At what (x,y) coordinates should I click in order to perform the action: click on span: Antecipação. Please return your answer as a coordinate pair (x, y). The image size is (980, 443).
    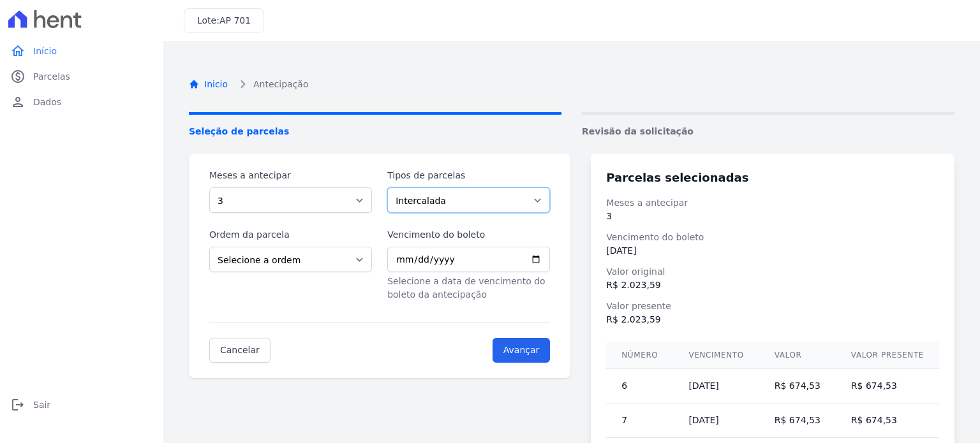
    Looking at the image, I should click on (281, 84).